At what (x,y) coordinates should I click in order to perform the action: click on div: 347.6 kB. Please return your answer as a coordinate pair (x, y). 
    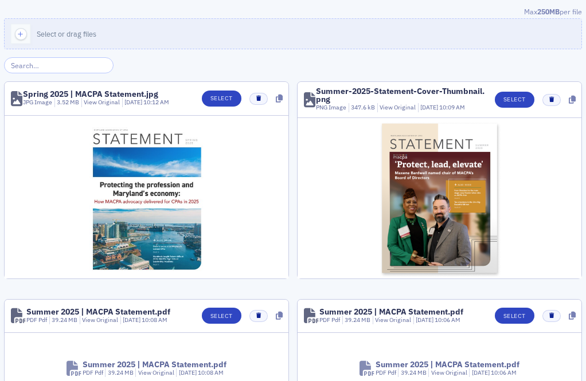
    Looking at the image, I should click on (362, 108).